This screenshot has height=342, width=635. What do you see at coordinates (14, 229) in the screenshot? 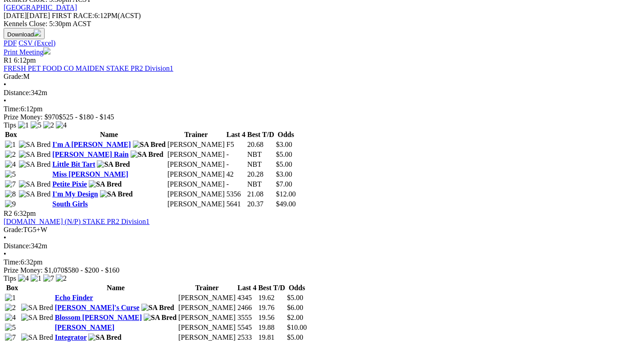
I see `span: Grade:` at bounding box center [14, 229].